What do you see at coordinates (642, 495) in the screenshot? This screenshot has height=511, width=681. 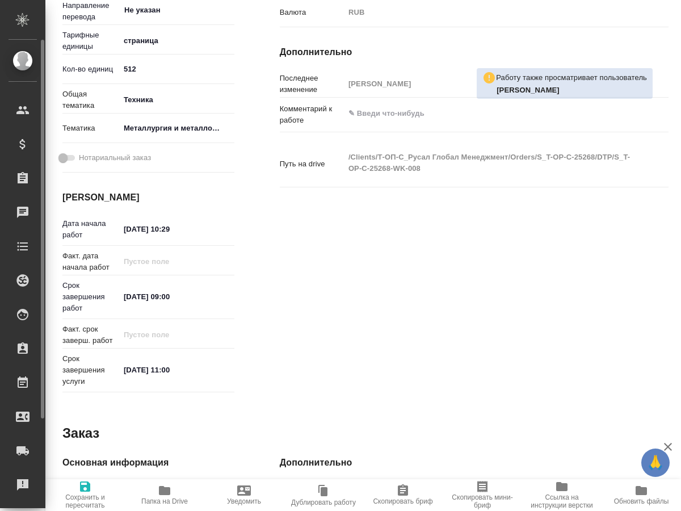 I see `button: Обновить файлы` at bounding box center [642, 495].